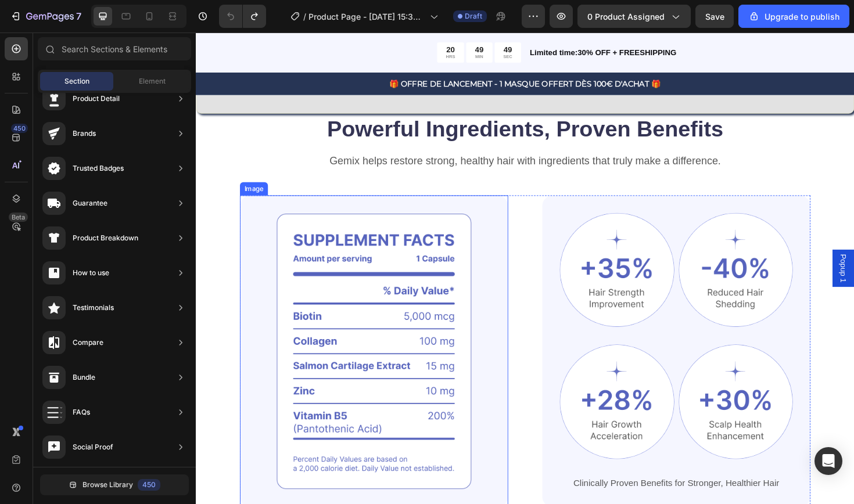 The width and height of the screenshot is (854, 504). I want to click on img: gempages_585153944083235675-1d2f7622-645c-4e57-b0f4-2db76459df46.png, so click(446, 252).